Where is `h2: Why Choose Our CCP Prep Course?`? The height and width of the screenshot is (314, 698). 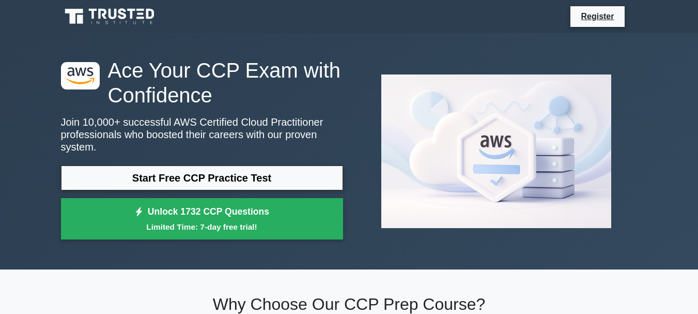
h2: Why Choose Our CCP Prep Course? is located at coordinates (349, 304).